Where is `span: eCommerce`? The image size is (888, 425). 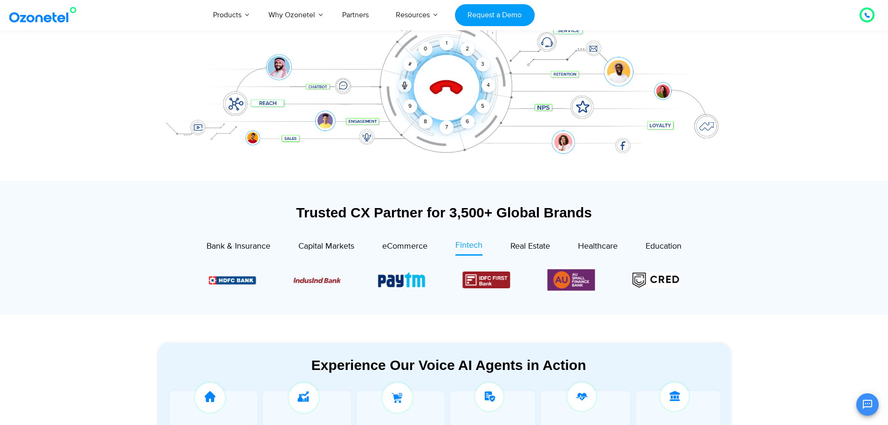
span: eCommerce is located at coordinates (405, 246).